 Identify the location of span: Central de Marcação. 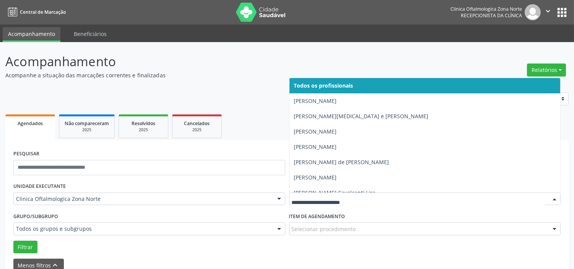
(43, 12).